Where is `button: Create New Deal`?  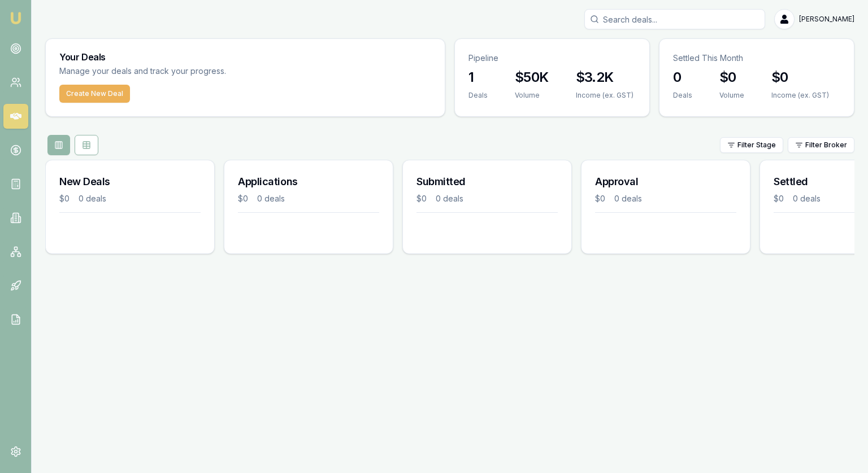 button: Create New Deal is located at coordinates (94, 94).